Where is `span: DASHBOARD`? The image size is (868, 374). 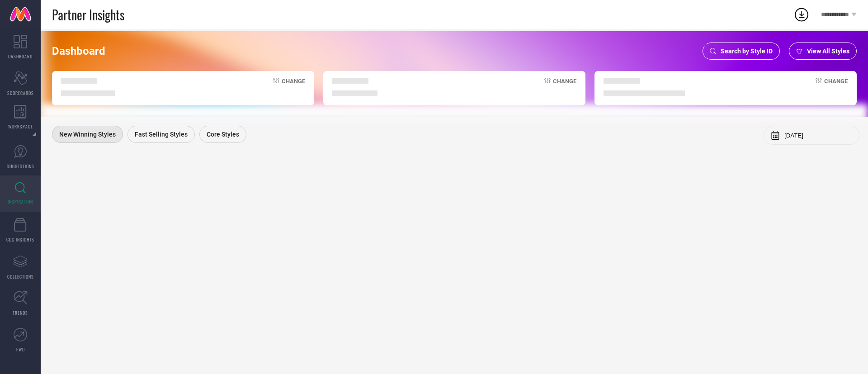 span: DASHBOARD is located at coordinates (20, 56).